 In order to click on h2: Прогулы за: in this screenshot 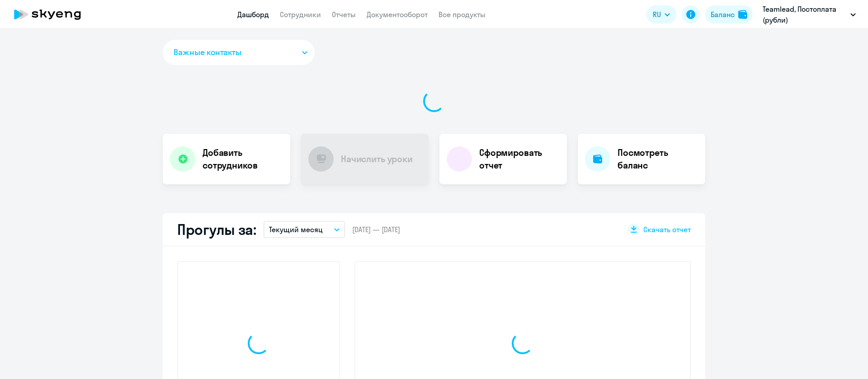, I will do `click(217, 230)`.